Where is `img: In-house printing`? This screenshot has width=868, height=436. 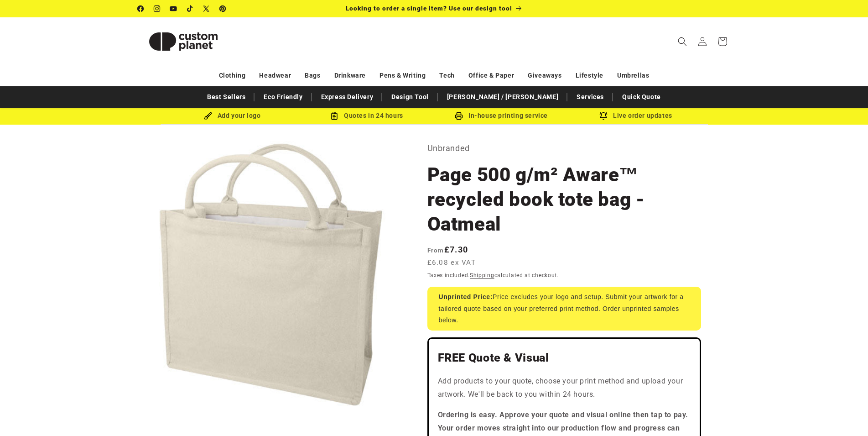 img: In-house printing is located at coordinates (459, 116).